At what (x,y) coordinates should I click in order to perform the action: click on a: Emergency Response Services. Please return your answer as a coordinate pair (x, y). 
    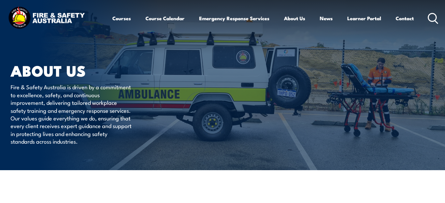
    Looking at the image, I should click on (234, 18).